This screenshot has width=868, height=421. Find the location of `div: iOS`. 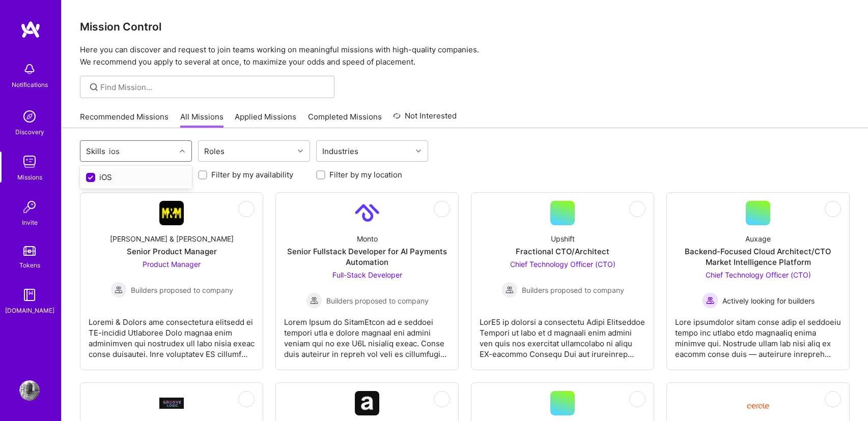

div: iOS is located at coordinates (136, 177).